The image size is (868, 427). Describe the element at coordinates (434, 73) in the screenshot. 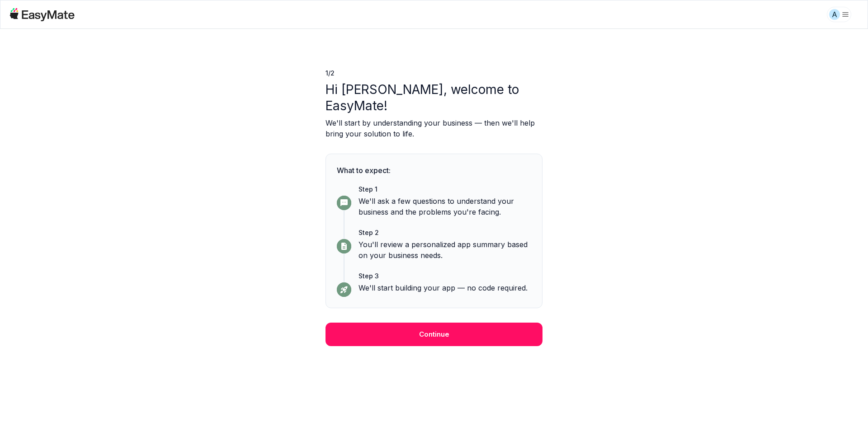

I see `p: 1 / 2` at that location.